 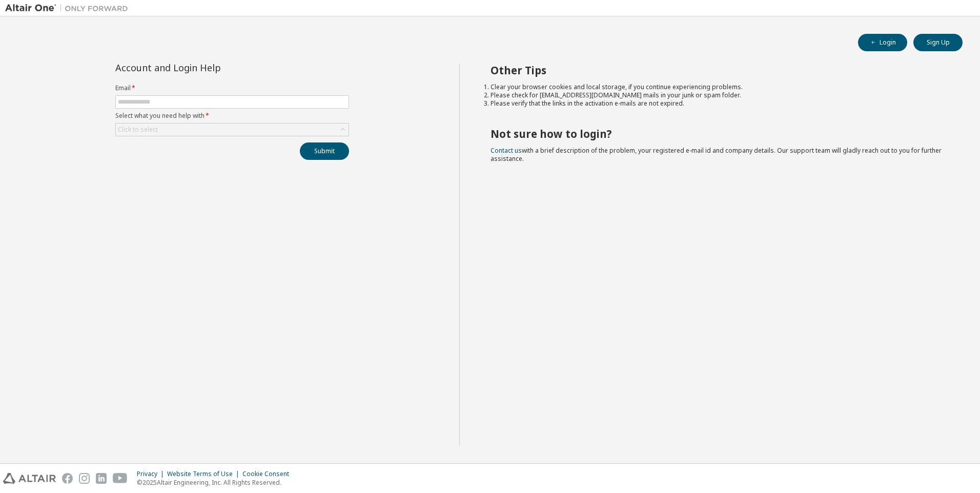 What do you see at coordinates (216, 482) in the screenshot?
I see `p: © 2025 Altair Engineering, Inc. All Rights Reserved.` at bounding box center [216, 482].